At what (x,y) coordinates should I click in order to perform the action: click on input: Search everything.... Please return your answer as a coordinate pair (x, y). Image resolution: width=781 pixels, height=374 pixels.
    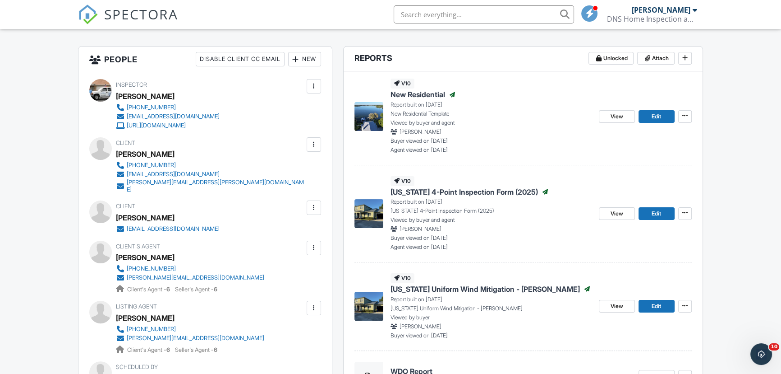
    Looking at the image, I should click on (484, 14).